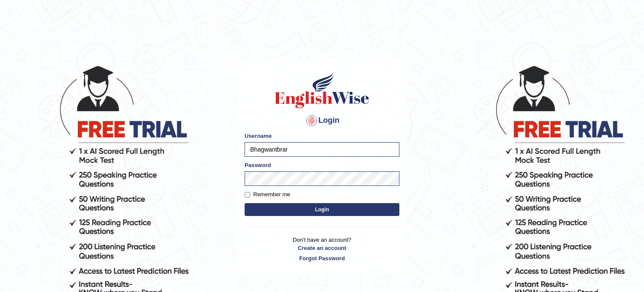 The image size is (644, 292). I want to click on label: Username, so click(258, 136).